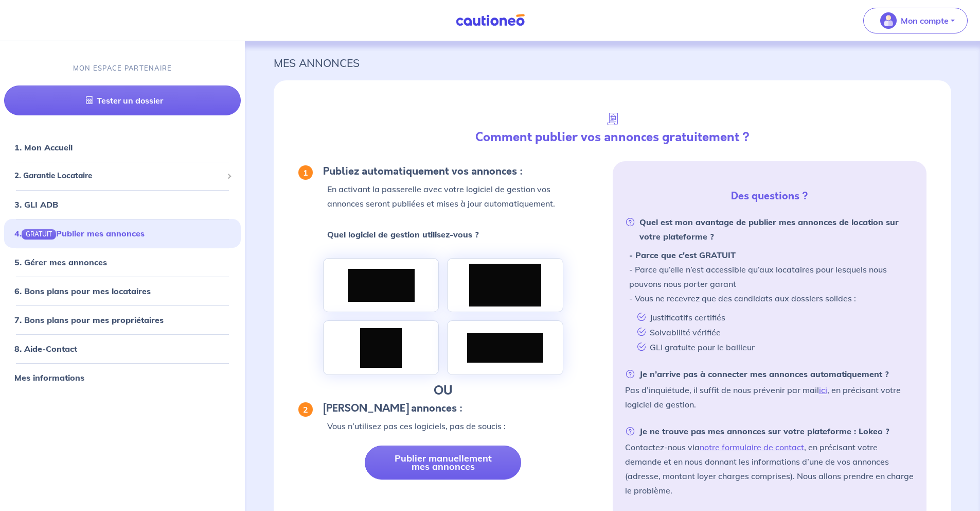  Describe the element at coordinates (403, 235) in the screenshot. I see `strong: Quel logiciel de gestion utilisez-vous ?` at that location.